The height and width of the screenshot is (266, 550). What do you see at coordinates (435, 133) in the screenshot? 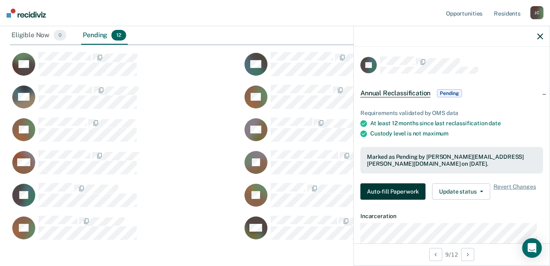
I see `span: maximum` at bounding box center [435, 133].